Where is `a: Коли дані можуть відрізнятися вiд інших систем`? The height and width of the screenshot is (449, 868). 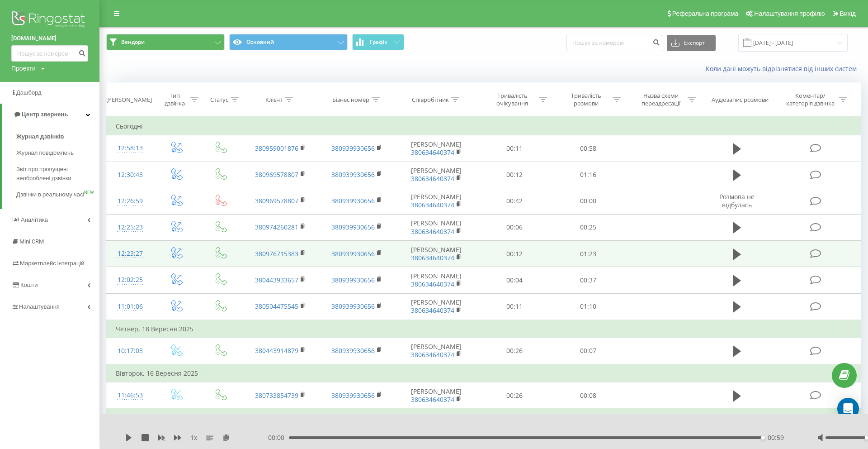 a: Коли дані можуть відрізнятися вiд інших систем is located at coordinates (784, 68).